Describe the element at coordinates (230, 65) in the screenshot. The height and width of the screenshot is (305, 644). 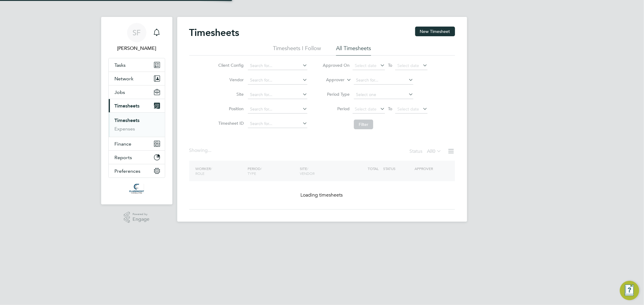
I see `label: Client Config` at that location.